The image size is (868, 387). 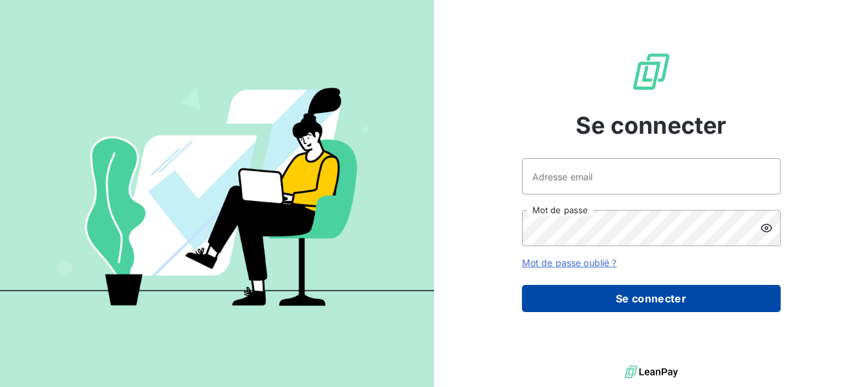 I want to click on span: Se connecter, so click(x=651, y=125).